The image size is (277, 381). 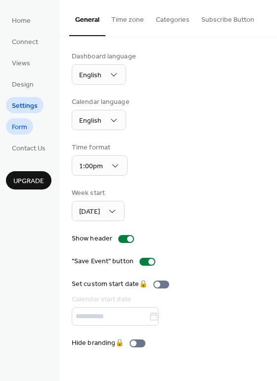 What do you see at coordinates (23, 84) in the screenshot?
I see `a: Design` at bounding box center [23, 84].